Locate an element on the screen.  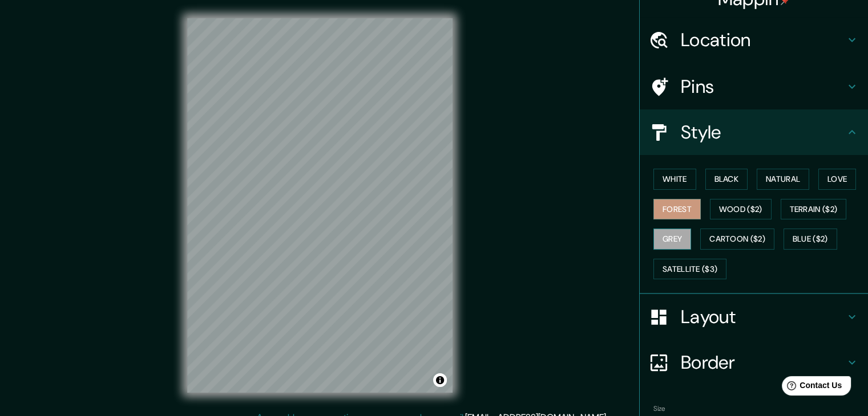
h4: Pins is located at coordinates (763, 86).